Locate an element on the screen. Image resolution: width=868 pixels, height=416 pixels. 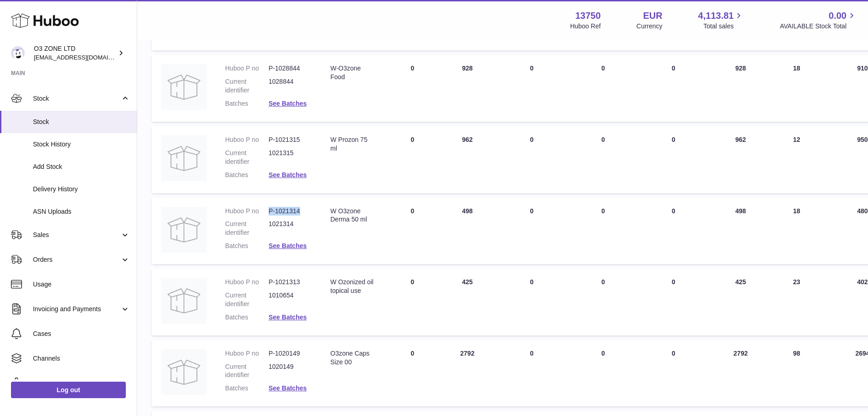
span: 0.00 is located at coordinates (837, 15).